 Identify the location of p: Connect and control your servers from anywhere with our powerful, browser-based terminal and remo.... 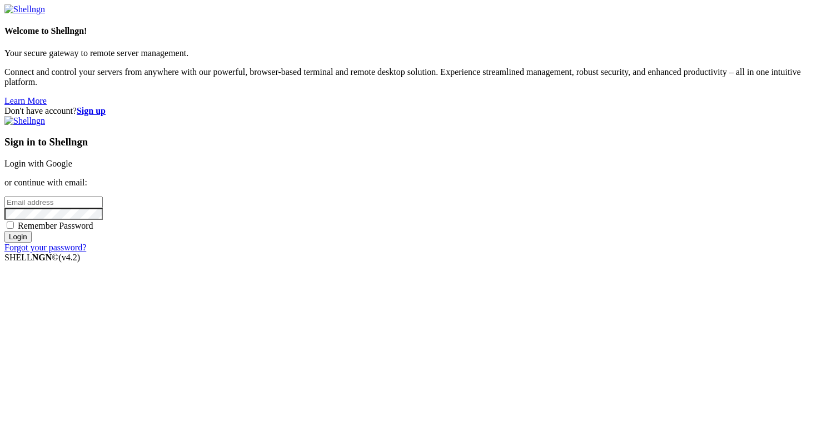
(408, 77).